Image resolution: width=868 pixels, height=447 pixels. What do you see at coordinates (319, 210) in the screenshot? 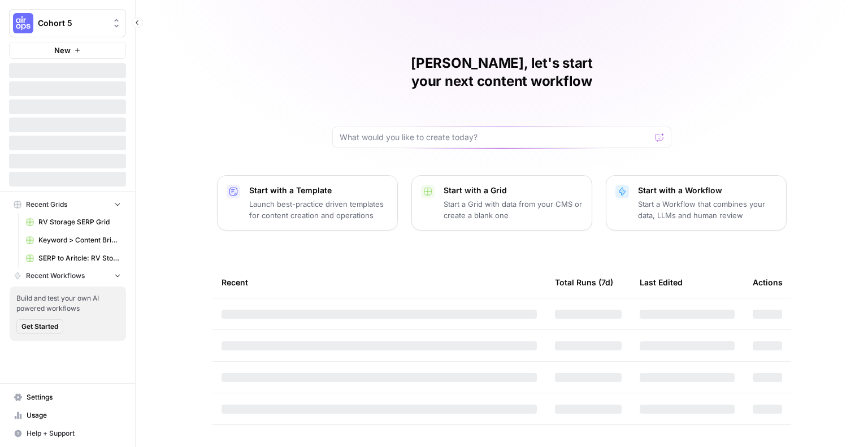
I see `p: Launch best-practice driven templates for content creation and operations` at bounding box center [319, 210].